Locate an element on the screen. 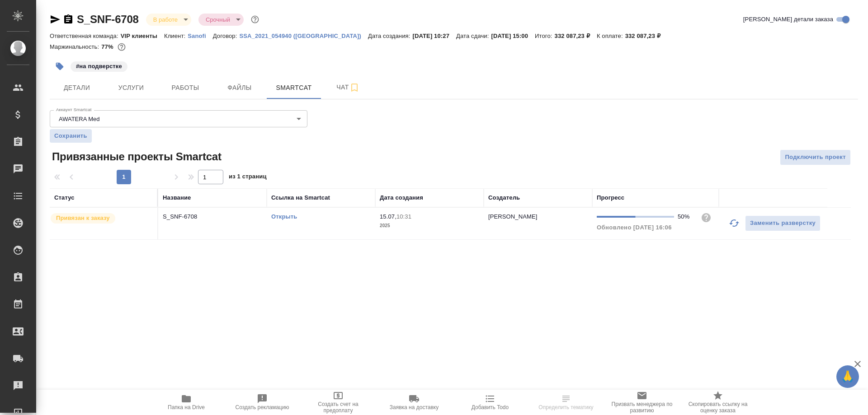  p: VIP клиенты is located at coordinates (143, 36).